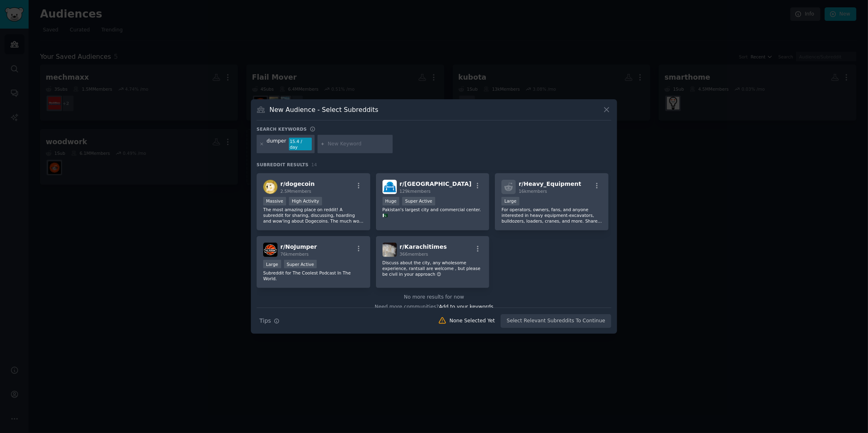  Describe the element at coordinates (270, 187) in the screenshot. I see `img: dogecoin` at that location.